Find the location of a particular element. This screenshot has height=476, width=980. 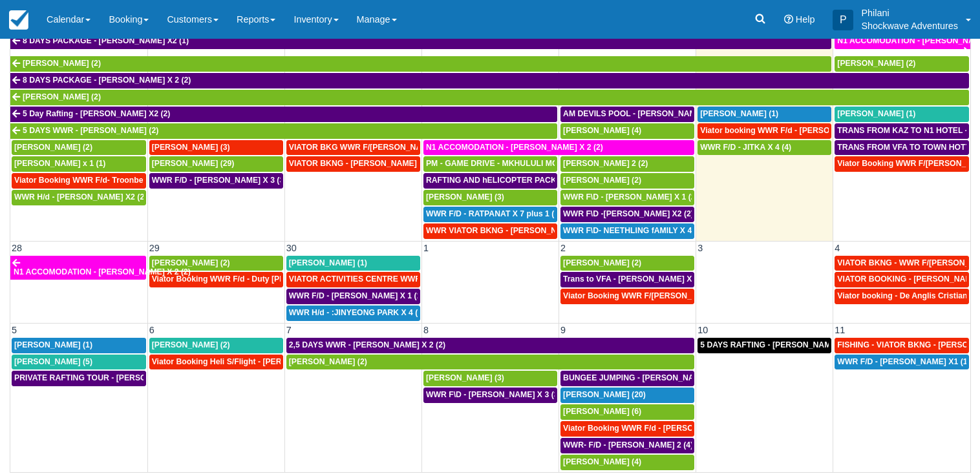

span: 8 is located at coordinates (426, 330).